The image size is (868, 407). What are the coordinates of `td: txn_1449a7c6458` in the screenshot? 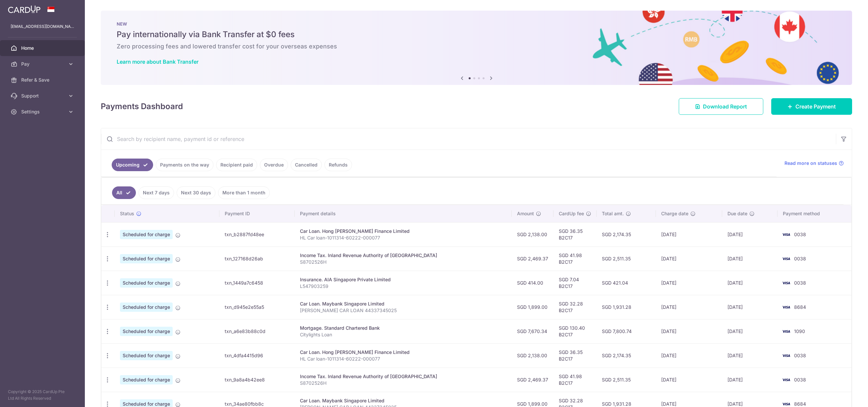 It's located at (257, 283).